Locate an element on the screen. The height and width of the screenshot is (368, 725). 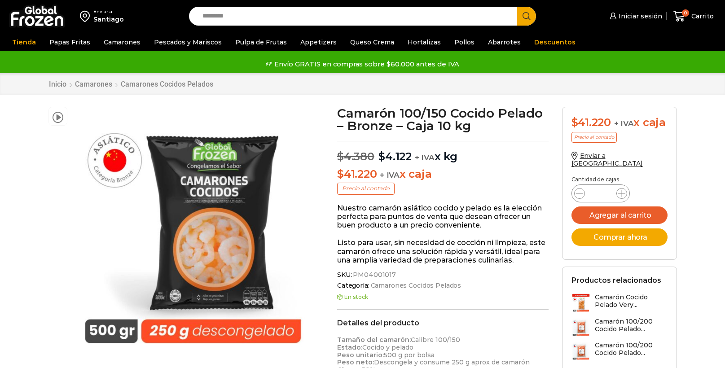
p: Listo para usar, sin necesidad de cocción ni limpieza, este camarón ofrece una solución rápida y ... is located at coordinates (443, 251).